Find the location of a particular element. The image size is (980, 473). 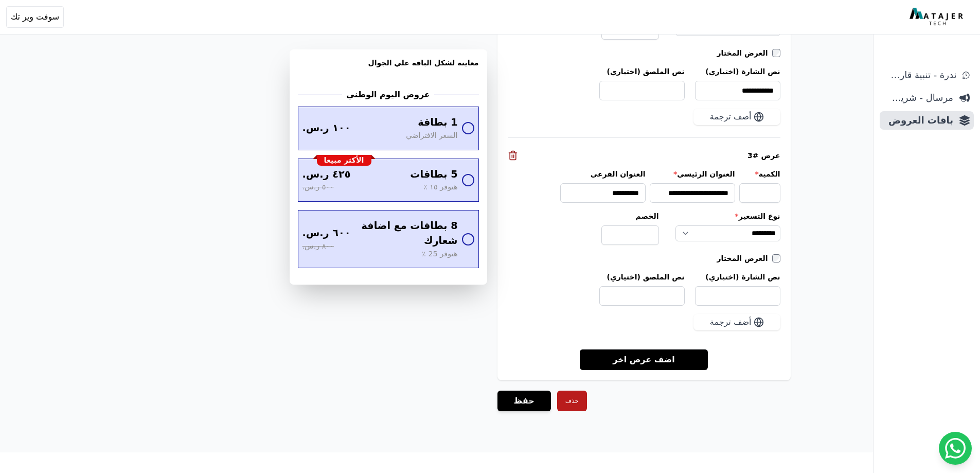

span: مرسال - شريط دعاية is located at coordinates (919, 98).